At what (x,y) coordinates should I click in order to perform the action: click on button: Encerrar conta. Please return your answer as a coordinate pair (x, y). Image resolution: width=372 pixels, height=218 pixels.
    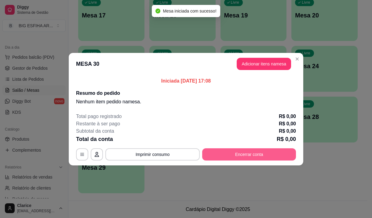
    Looking at the image, I should click on (249, 154).